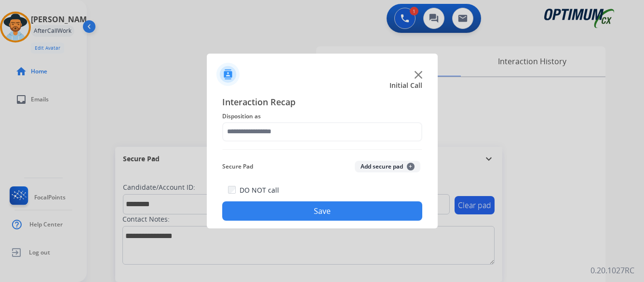 Image resolution: width=644 pixels, height=282 pixels. Describe the element at coordinates (322, 211) in the screenshot. I see `button: Save` at that location.